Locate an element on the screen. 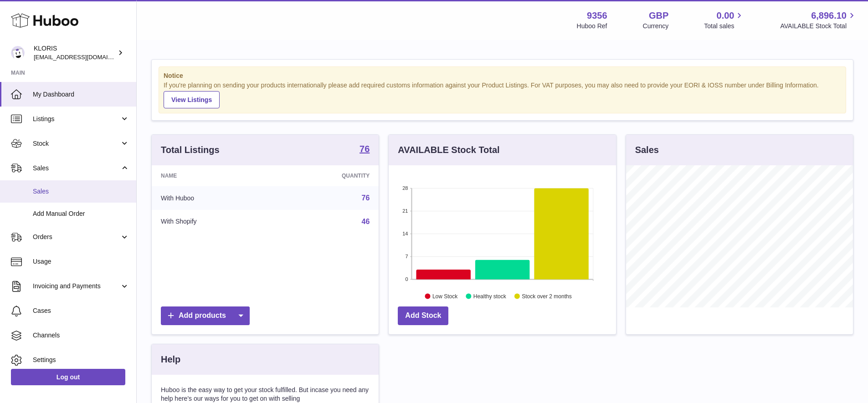 This screenshot has height=403, width=868. span: Listings is located at coordinates (76, 119).